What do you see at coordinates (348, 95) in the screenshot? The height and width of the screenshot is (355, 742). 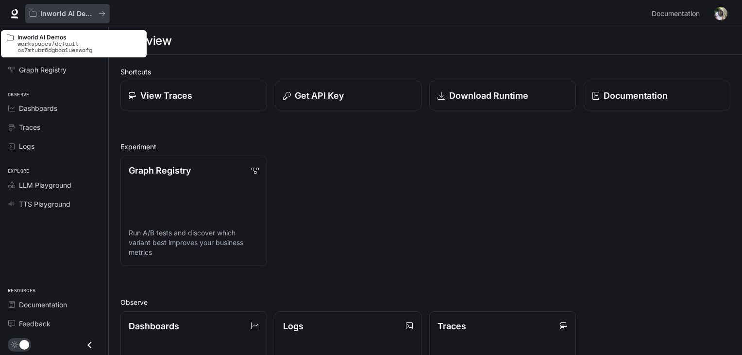 I see `button: Get API Key` at bounding box center [348, 95].